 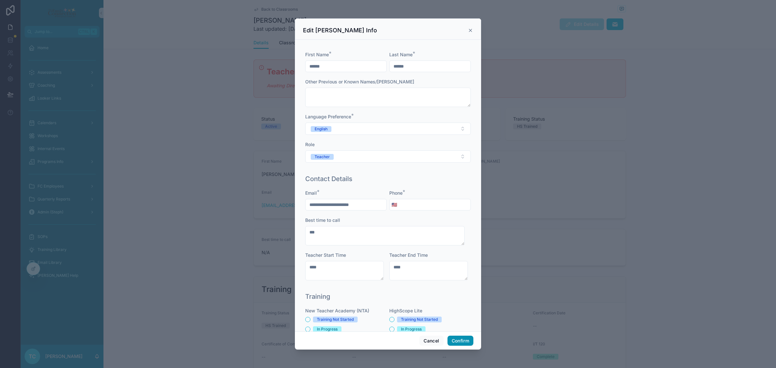 I want to click on button: Unselect TEACHER, so click(x=322, y=156).